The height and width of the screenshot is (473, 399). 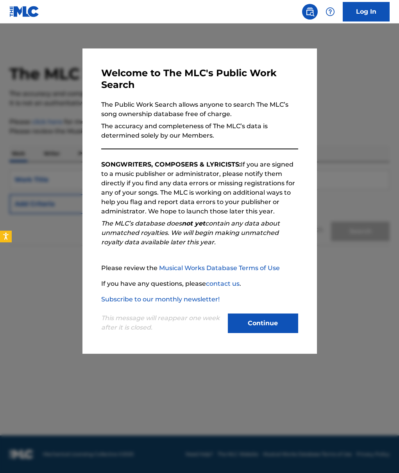 What do you see at coordinates (200, 79) in the screenshot?
I see `h3: Welcome to The MLC's Public Work Search` at bounding box center [200, 79].